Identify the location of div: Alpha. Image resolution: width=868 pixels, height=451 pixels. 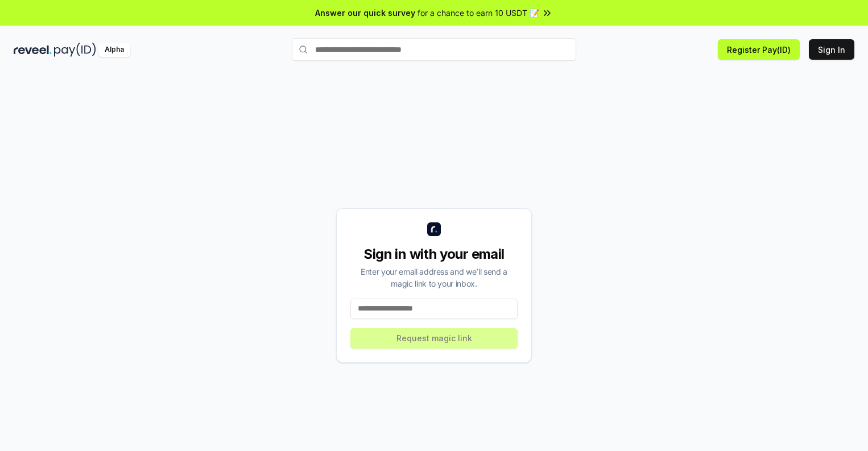
(114, 50).